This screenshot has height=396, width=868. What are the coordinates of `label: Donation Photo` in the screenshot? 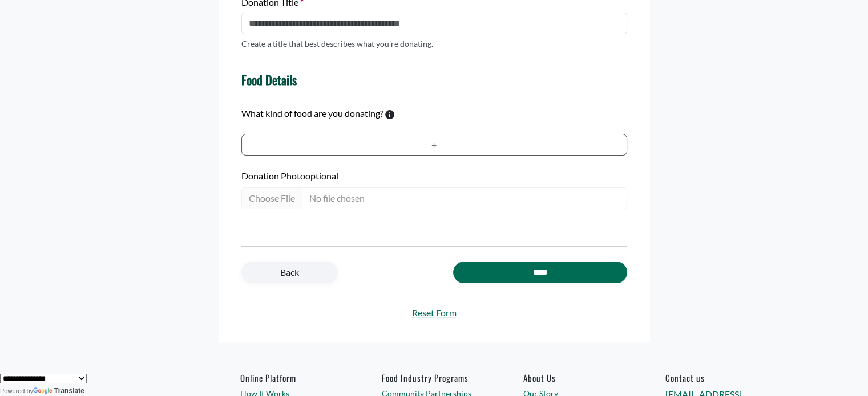 It's located at (435, 176).